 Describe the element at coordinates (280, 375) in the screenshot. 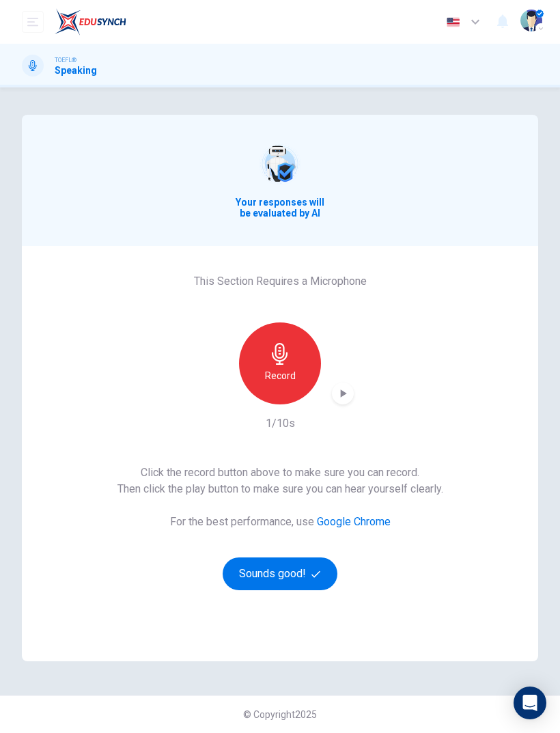

I see `h6: Record` at that location.